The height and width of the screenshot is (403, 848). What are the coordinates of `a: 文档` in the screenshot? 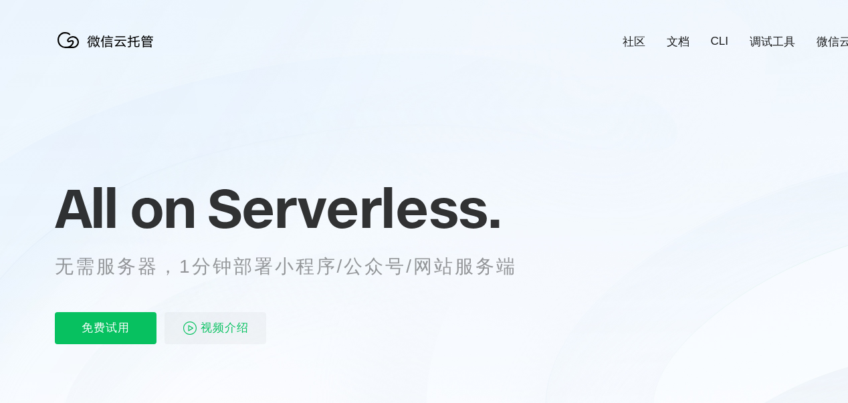 It's located at (678, 41).